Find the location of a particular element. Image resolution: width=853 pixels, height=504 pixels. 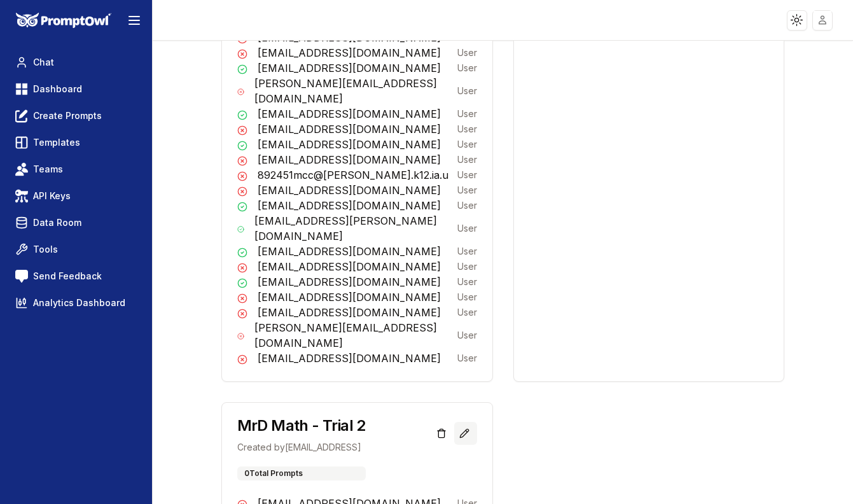

span: Data Room is located at coordinates (57, 222).